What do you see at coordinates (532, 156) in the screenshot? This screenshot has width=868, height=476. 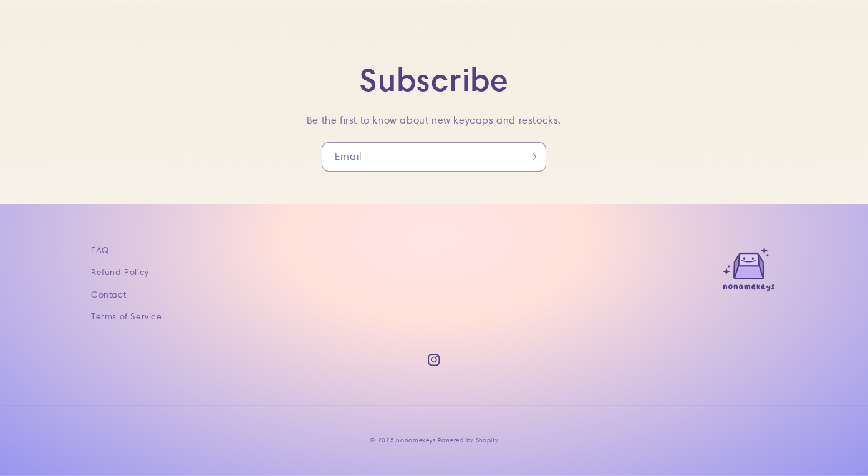 I see `button: Subscribe` at bounding box center [532, 156].